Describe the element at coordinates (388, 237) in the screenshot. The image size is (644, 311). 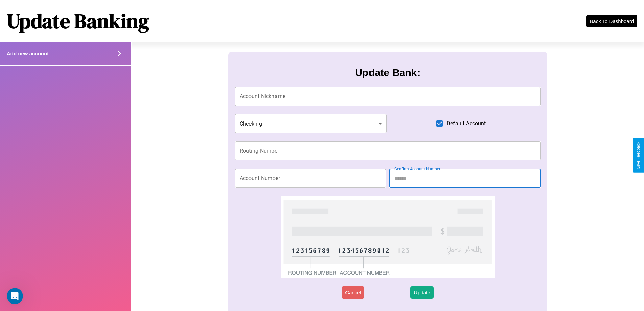
I see `img: check` at that location.